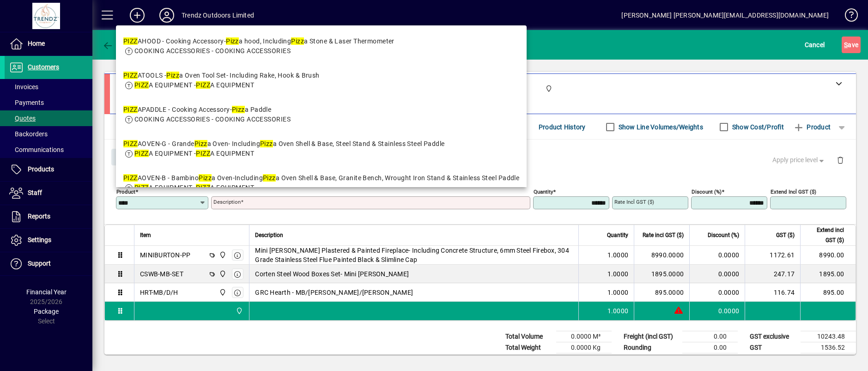 The width and height of the screenshot is (868, 371). I want to click on span: Rate incl GST ($), so click(663, 235).